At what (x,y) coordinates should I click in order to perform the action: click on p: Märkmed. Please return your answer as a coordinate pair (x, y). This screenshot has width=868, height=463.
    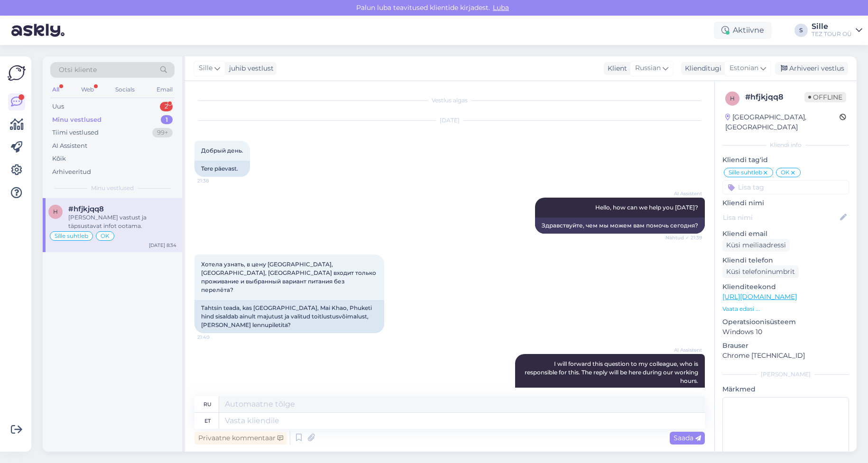
    Looking at the image, I should click on (785, 389).